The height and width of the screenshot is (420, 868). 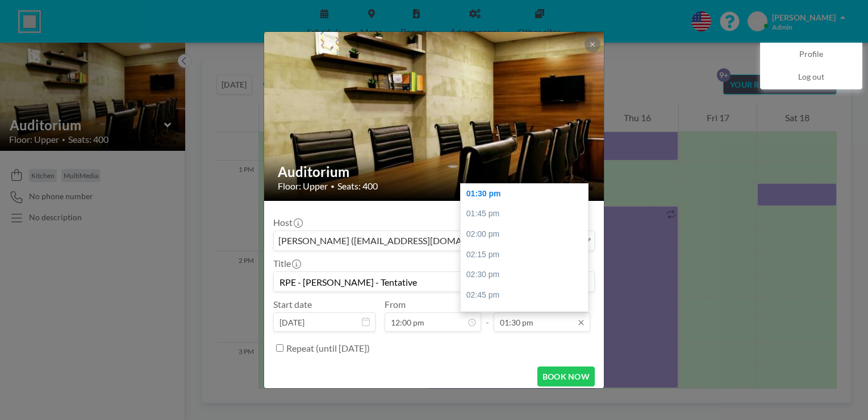 What do you see at coordinates (293, 305) in the screenshot?
I see `label: Start date` at bounding box center [293, 305].